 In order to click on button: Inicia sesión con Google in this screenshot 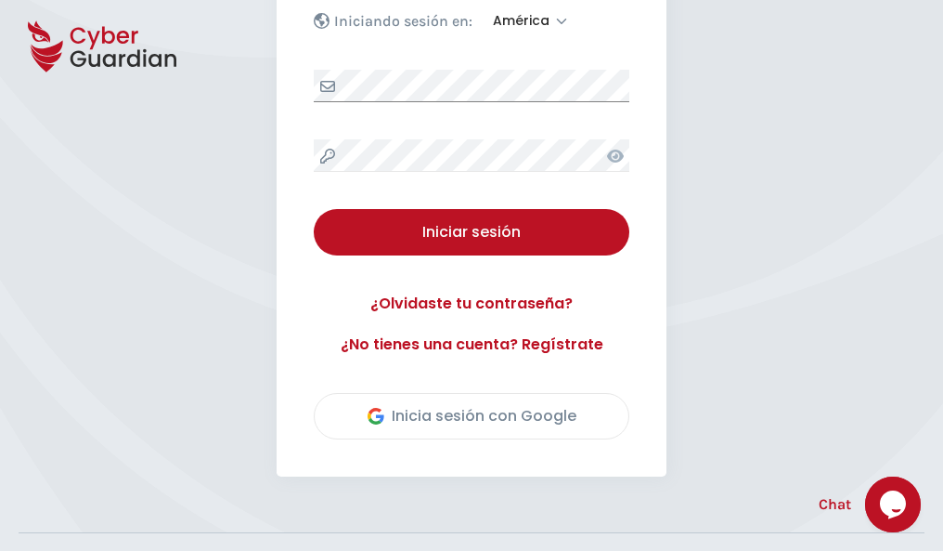, I will do `click(472, 416)`.